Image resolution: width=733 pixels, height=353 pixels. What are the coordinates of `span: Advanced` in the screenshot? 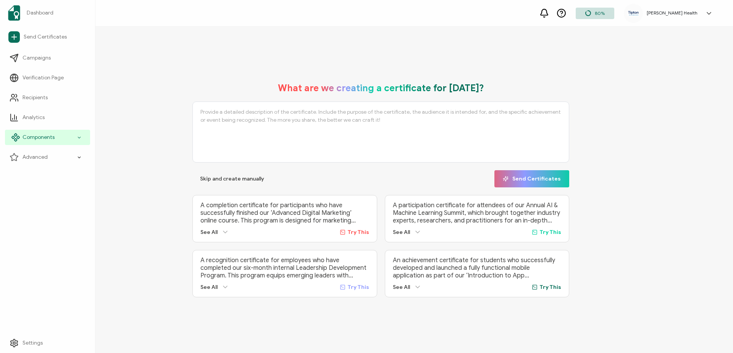 It's located at (35, 157).